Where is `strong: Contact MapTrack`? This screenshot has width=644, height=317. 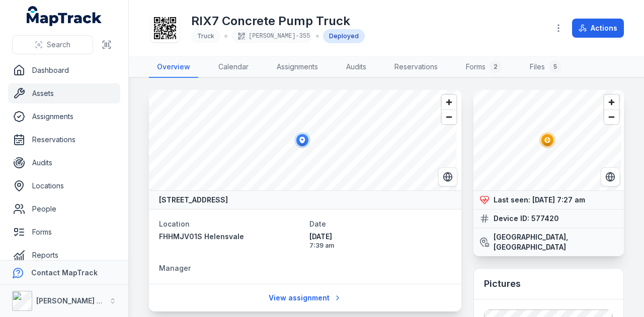
strong: Contact MapTrack is located at coordinates (64, 272).